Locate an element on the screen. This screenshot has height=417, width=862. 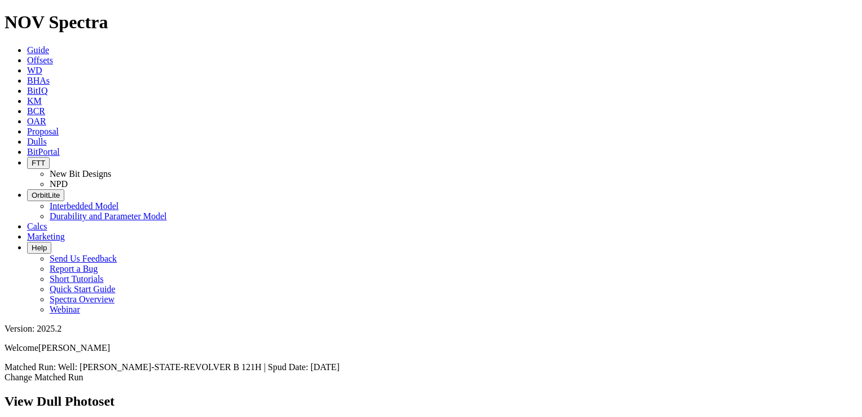
a: Proposal is located at coordinates (43, 131).